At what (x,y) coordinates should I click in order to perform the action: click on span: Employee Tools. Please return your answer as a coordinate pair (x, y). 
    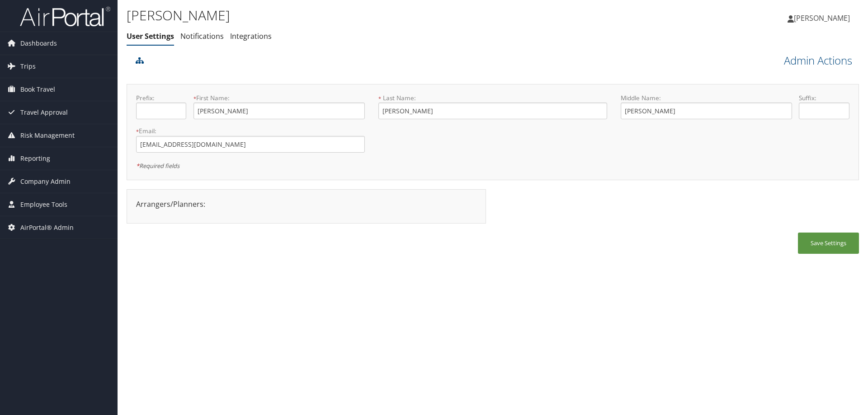
    Looking at the image, I should click on (44, 204).